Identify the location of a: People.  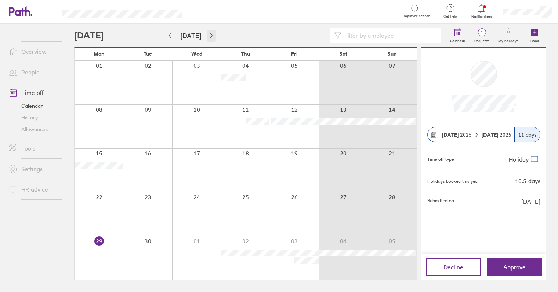
(32, 72).